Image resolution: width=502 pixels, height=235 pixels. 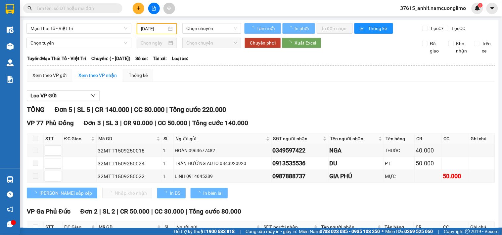 I want to click on span: copyright, so click(x=467, y=232).